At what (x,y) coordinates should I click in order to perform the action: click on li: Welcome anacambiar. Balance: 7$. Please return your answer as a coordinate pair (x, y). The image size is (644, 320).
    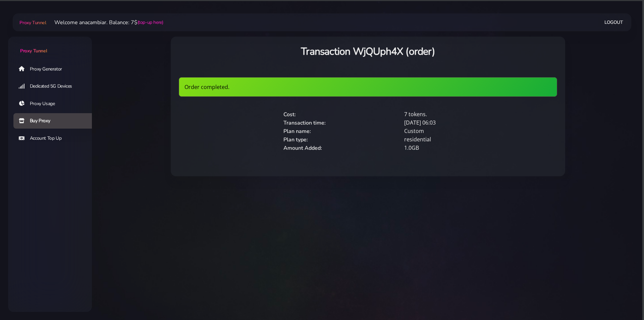
    Looking at the image, I should click on (104, 22).